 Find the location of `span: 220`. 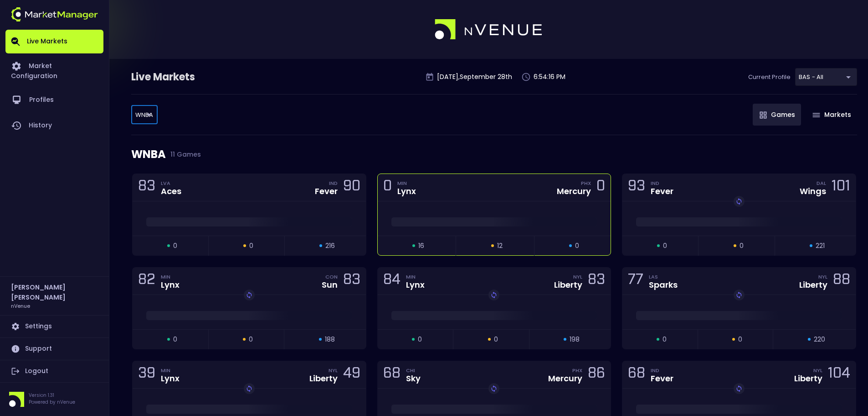

span: 220 is located at coordinates (819, 339).